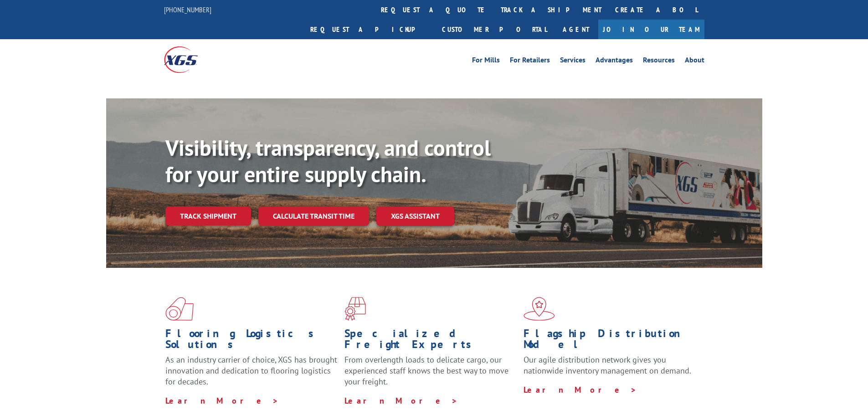 This screenshot has width=868, height=415. Describe the element at coordinates (486, 61) in the screenshot. I see `a: For Mills` at that location.